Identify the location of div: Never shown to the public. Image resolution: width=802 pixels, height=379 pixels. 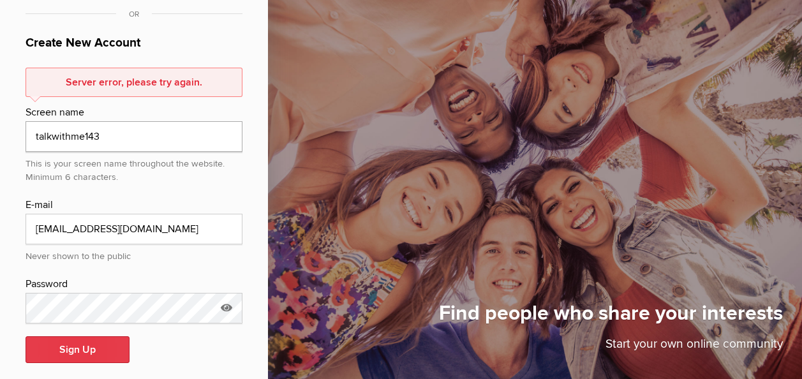
(134, 254).